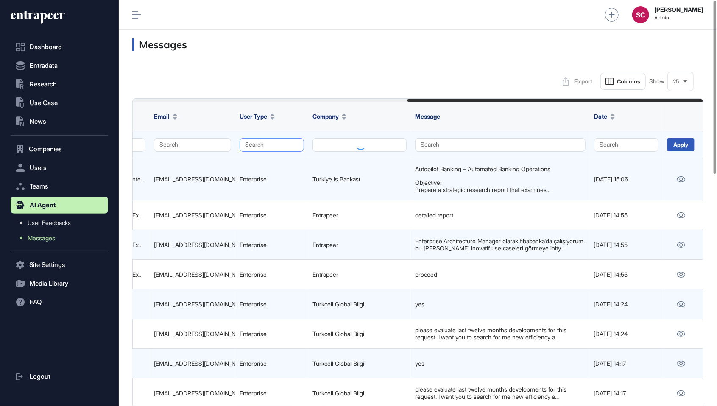 This screenshot has width=717, height=406. I want to click on button: News, so click(59, 122).